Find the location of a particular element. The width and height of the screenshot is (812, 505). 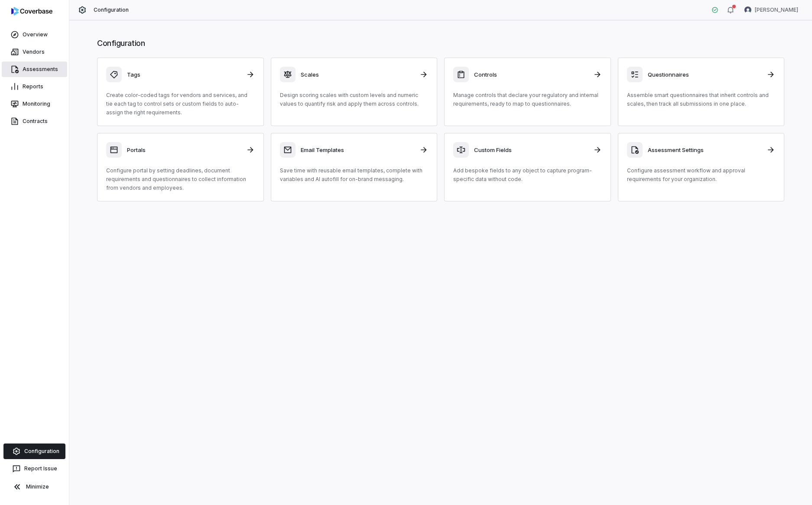

a: Email TemplatesSave time with reusable email templates, complete with variables and AI autofill f... is located at coordinates (354, 167).